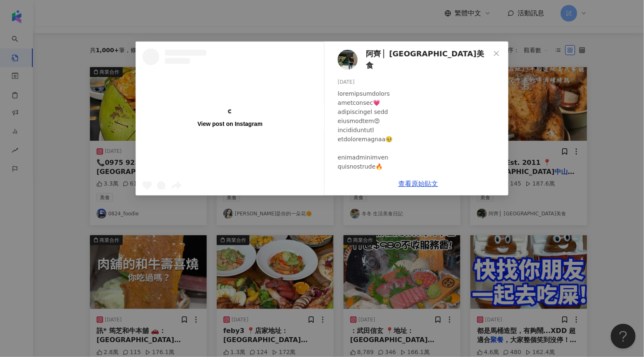 This screenshot has height=357, width=644. Describe the element at coordinates (497, 53) in the screenshot. I see `button: Close` at that location.